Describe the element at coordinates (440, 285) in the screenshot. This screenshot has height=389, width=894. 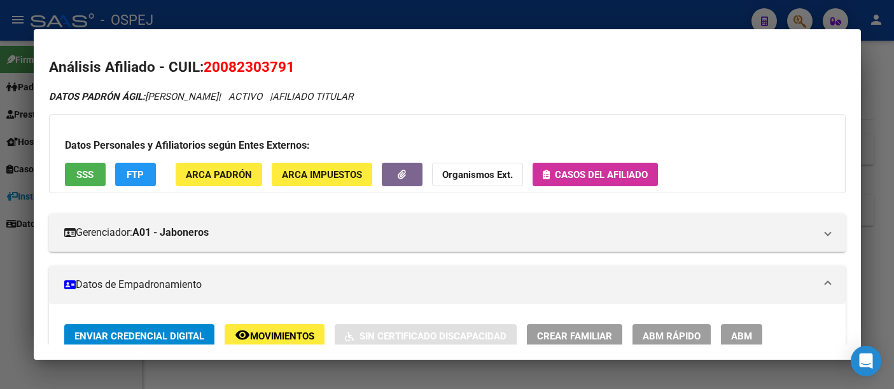
I see `mat-panel-title: Datos de Empadronamiento` at that location.